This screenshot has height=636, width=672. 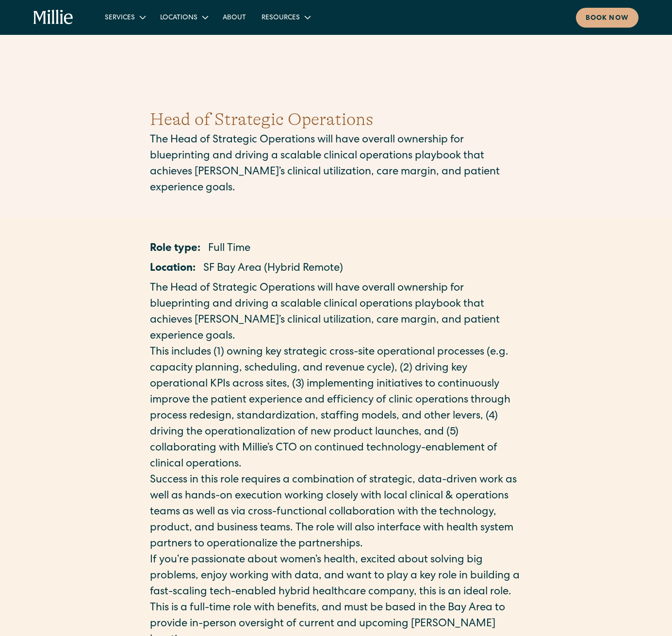 What do you see at coordinates (336, 409) in the screenshot?
I see `p: This includes (1) owning key strategic cross-site operational processes (e.g. capacity planning, ...` at bounding box center [336, 409].